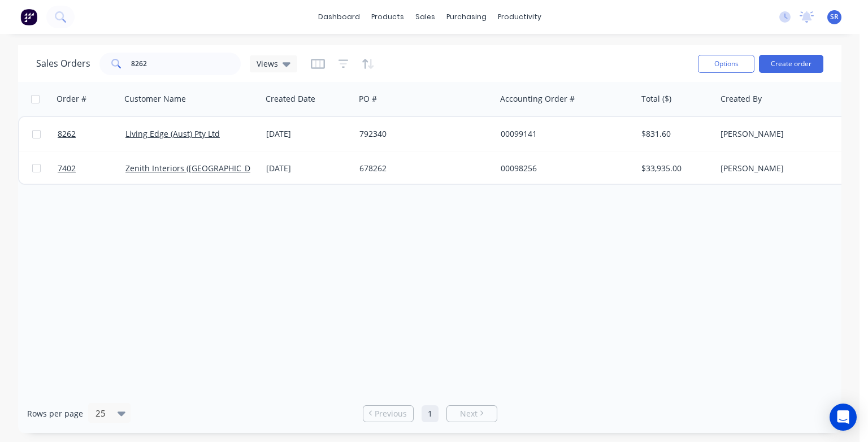  What do you see at coordinates (390, 414) in the screenshot?
I see `span: Previous` at bounding box center [390, 414].